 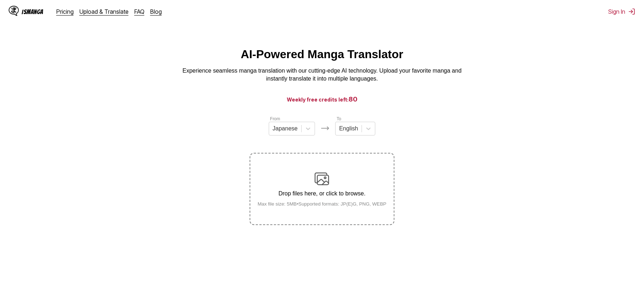 I want to click on label: To, so click(x=339, y=119).